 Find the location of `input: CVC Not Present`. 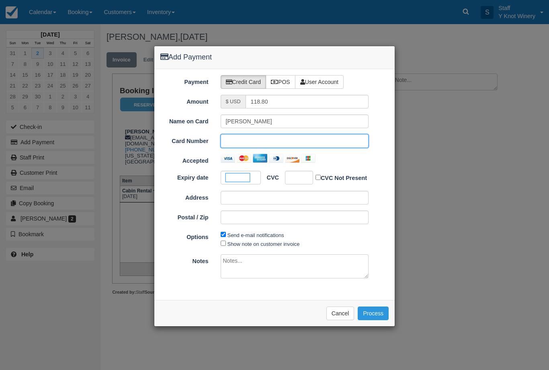

input: CVC Not Present is located at coordinates (318, 177).